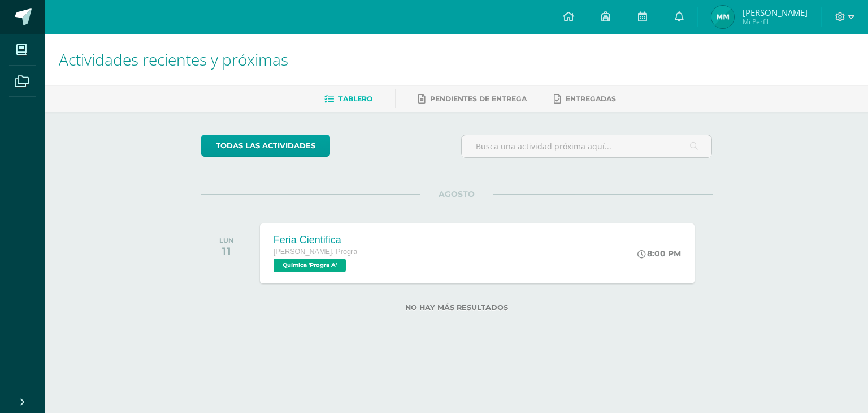 The width and height of the screenshot is (868, 413). Describe the element at coordinates (473, 99) in the screenshot. I see `a: Pendientes de entrega` at that location.